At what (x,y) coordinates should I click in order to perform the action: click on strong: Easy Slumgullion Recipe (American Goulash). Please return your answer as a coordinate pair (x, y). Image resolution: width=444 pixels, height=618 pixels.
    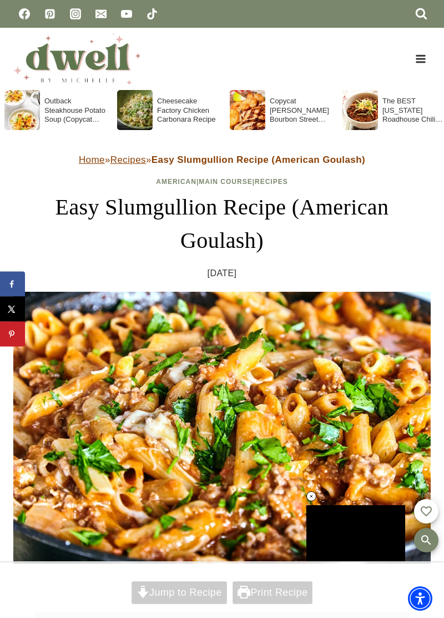
    Looking at the image, I should click on (258, 159).